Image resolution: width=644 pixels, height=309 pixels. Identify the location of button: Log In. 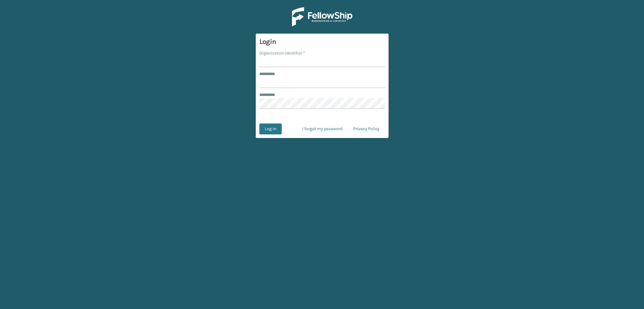
(270, 129).